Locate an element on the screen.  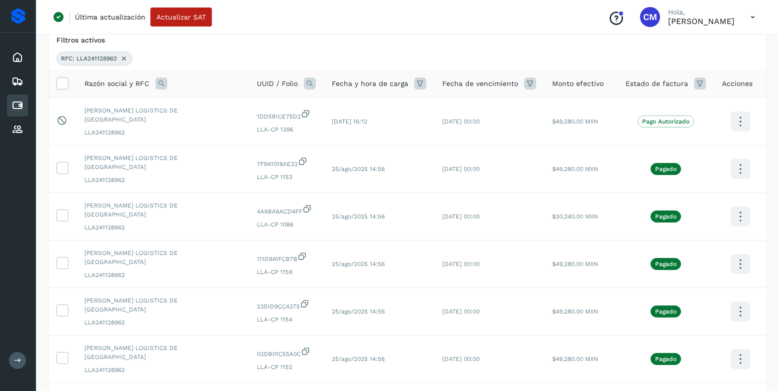
span: 02DB01C55A0C is located at coordinates (286, 352).